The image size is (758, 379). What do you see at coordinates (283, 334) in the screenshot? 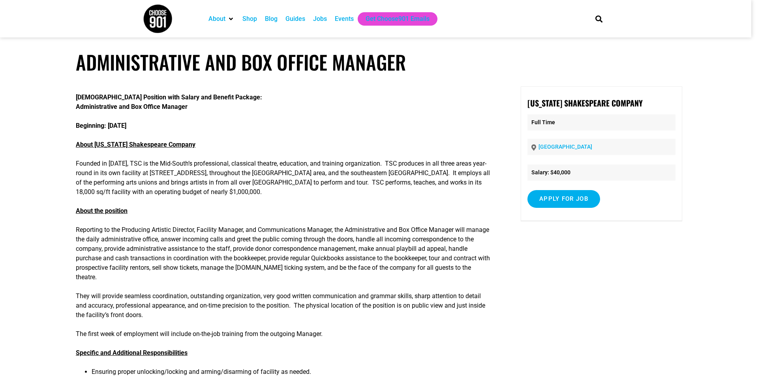
I see `p: The first week of employment will include on-the-job training from the outgoing Manager.` at bounding box center [283, 334].